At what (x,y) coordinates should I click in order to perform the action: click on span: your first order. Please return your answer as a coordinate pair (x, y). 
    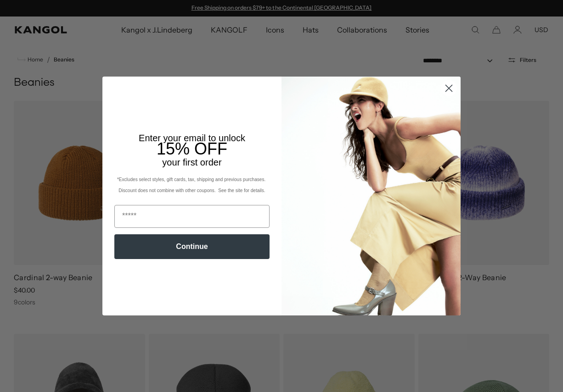
    Looking at the image, I should click on (192, 162).